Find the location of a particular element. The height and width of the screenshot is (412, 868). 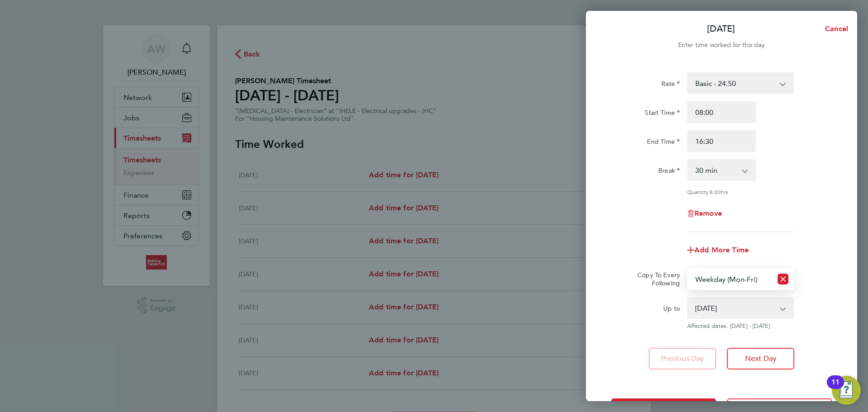

label: Break is located at coordinates (669, 172).